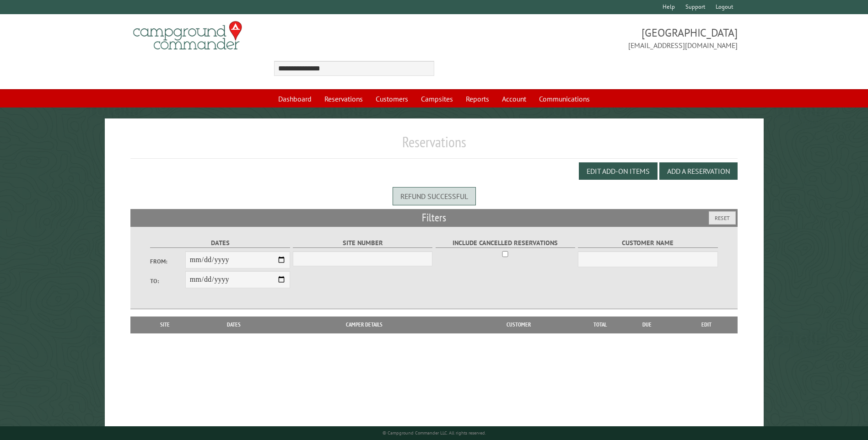 The image size is (868, 440). I want to click on a: Communications, so click(564, 99).